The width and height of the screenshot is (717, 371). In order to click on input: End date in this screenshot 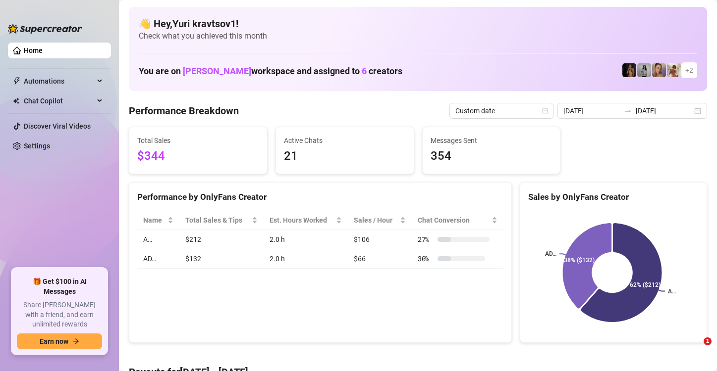, I will do `click(664, 111)`.